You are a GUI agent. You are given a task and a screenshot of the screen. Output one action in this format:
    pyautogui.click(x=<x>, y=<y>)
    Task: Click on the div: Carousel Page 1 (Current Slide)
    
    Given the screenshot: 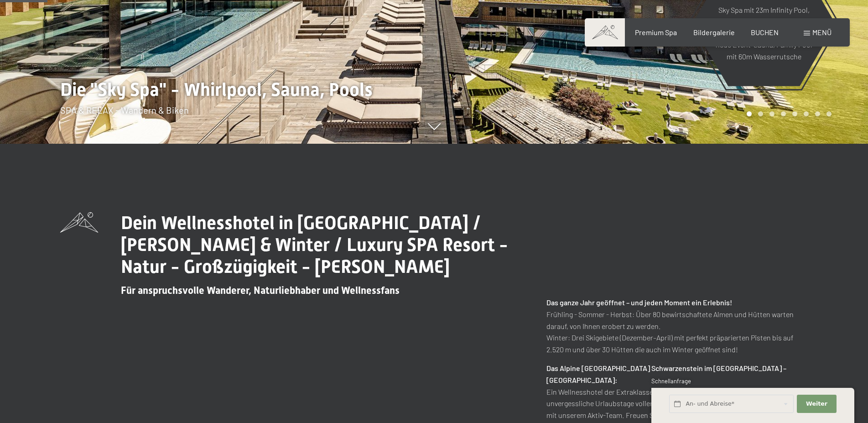 What is the action you would take?
    pyautogui.click(x=749, y=114)
    